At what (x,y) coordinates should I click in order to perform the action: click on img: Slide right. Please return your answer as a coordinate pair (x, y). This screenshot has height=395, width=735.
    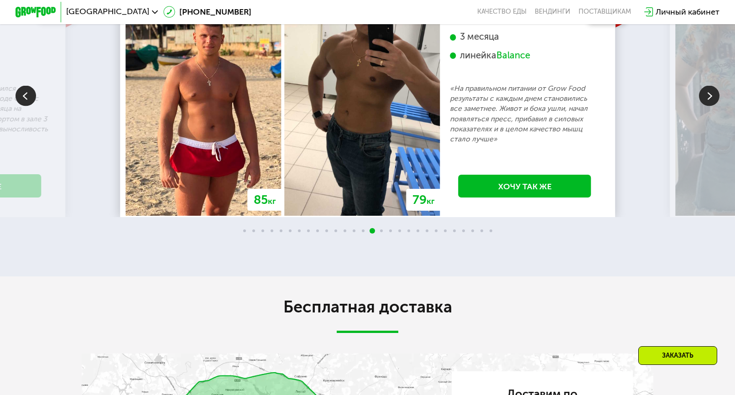
    Looking at the image, I should click on (709, 95).